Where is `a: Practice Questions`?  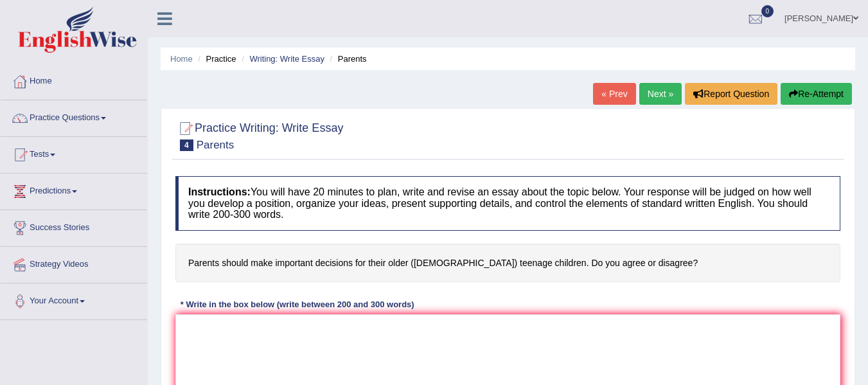 a: Practice Questions is located at coordinates (74, 116).